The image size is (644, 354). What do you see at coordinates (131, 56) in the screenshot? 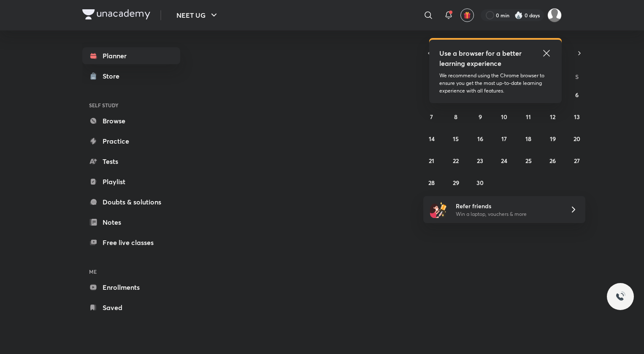
I see `a: Planner` at bounding box center [131, 56].